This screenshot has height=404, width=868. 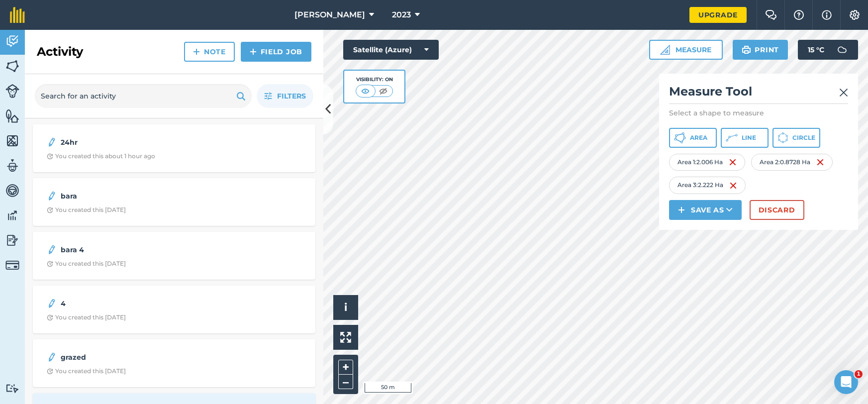 What do you see at coordinates (761, 50) in the screenshot?
I see `button: Print` at bounding box center [761, 50].